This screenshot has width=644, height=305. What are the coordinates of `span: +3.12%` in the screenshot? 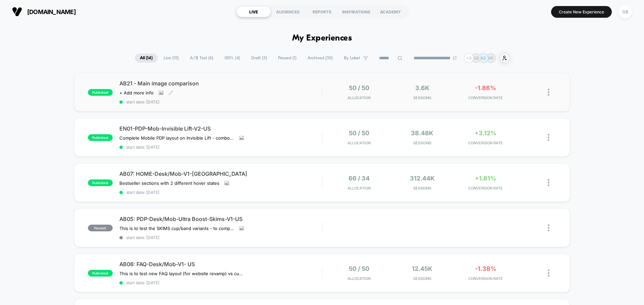 It's located at (485, 133).